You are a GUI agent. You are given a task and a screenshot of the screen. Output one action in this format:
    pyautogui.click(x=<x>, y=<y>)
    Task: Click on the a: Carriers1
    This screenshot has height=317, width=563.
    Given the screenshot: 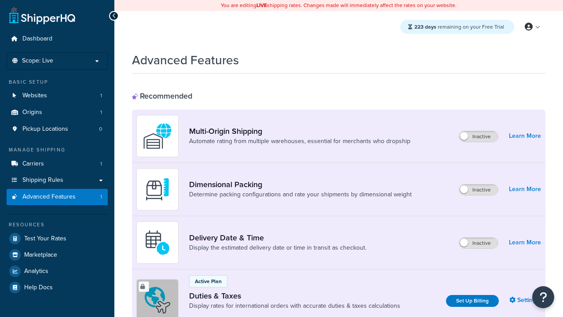 What is the action you would take?
    pyautogui.click(x=57, y=164)
    